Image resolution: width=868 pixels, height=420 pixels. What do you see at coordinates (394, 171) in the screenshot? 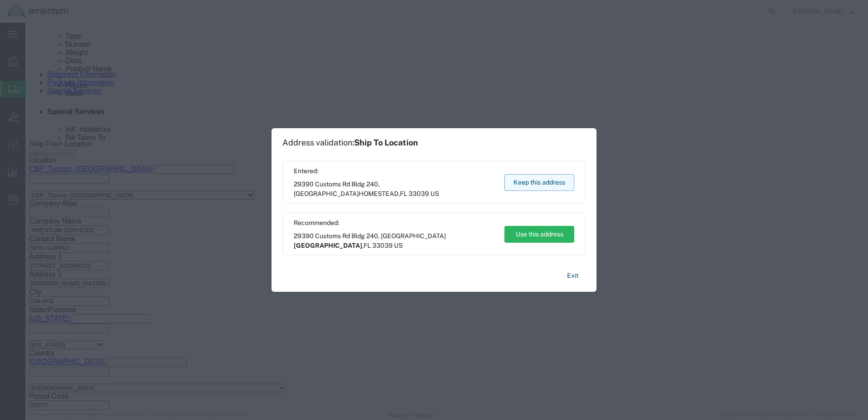
I see `span: Entered:` at bounding box center [394, 171].